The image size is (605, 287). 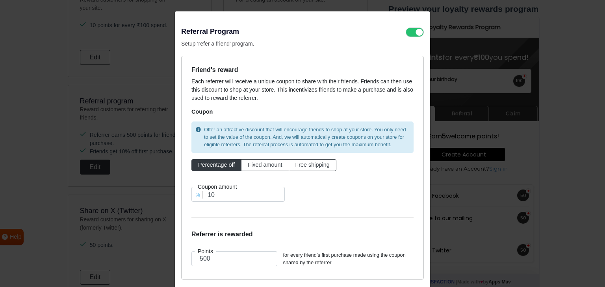 I want to click on p: Already have an Account?, so click(x=76, y=152).